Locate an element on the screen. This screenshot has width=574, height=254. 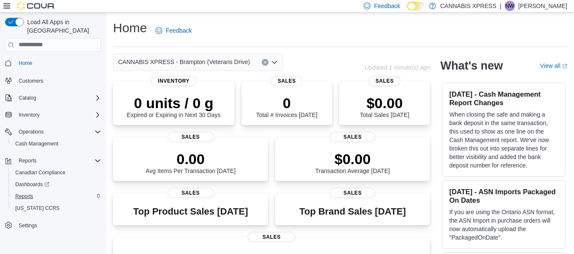
button: Canadian Compliance is located at coordinates (56, 173).